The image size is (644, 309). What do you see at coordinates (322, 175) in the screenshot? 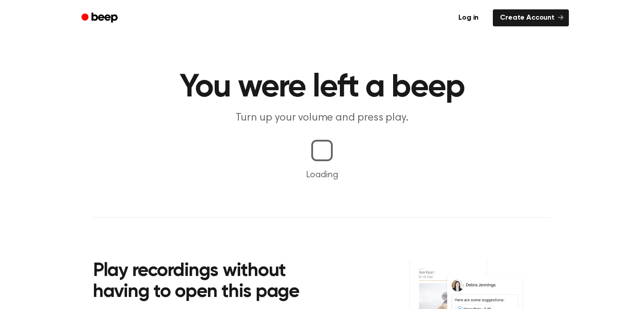
I see `p: Loading` at bounding box center [322, 175].